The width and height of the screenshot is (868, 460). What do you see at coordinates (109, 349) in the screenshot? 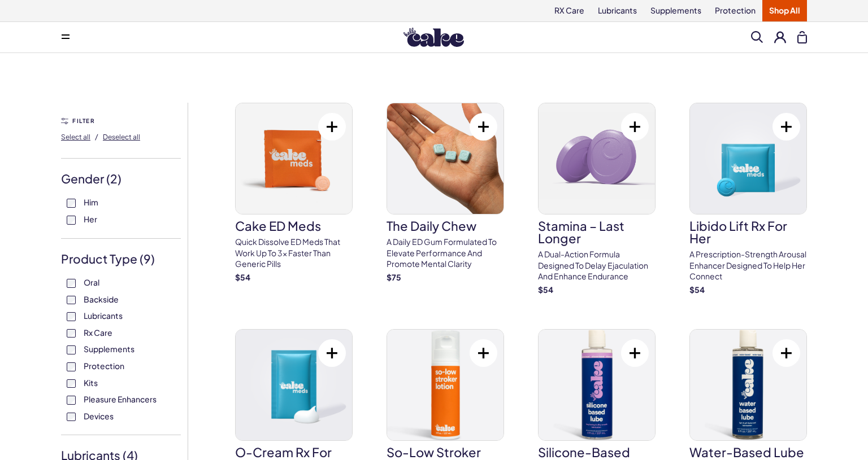
I see `span: Supplements` at bounding box center [109, 349].